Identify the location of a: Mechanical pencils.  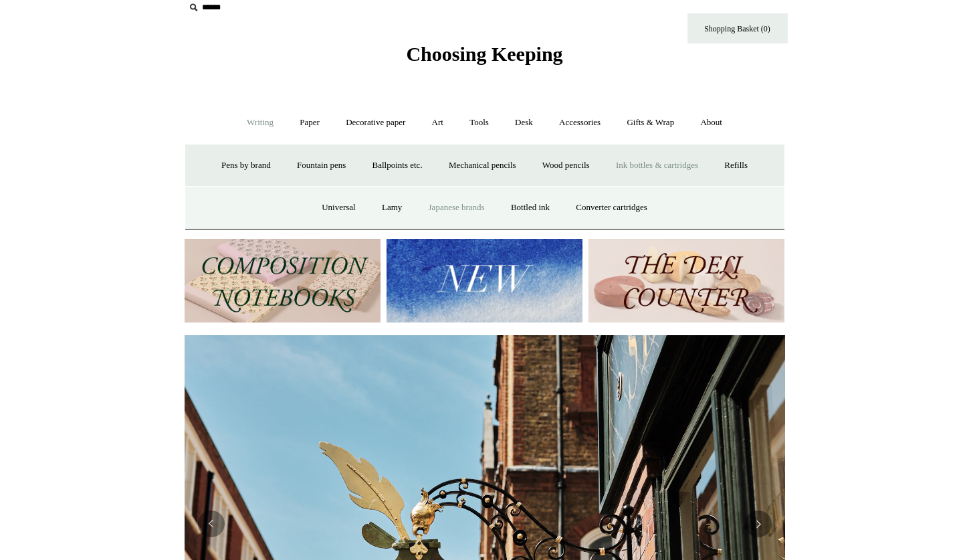
(482, 165).